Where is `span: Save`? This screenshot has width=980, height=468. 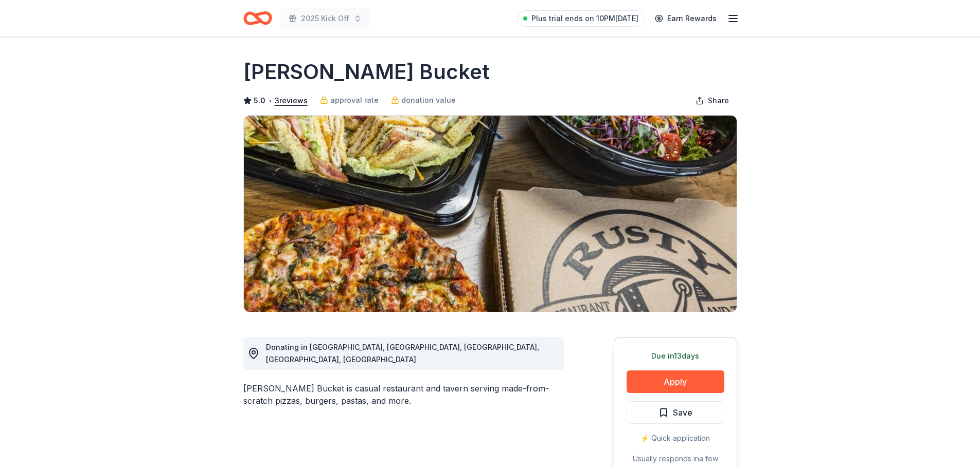
span: Save is located at coordinates (683, 413).